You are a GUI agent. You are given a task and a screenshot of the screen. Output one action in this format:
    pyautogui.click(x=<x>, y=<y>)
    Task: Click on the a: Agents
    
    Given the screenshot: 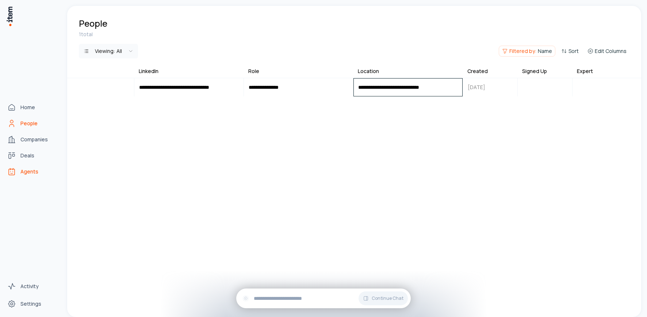 What is the action you would take?
    pyautogui.click(x=32, y=172)
    